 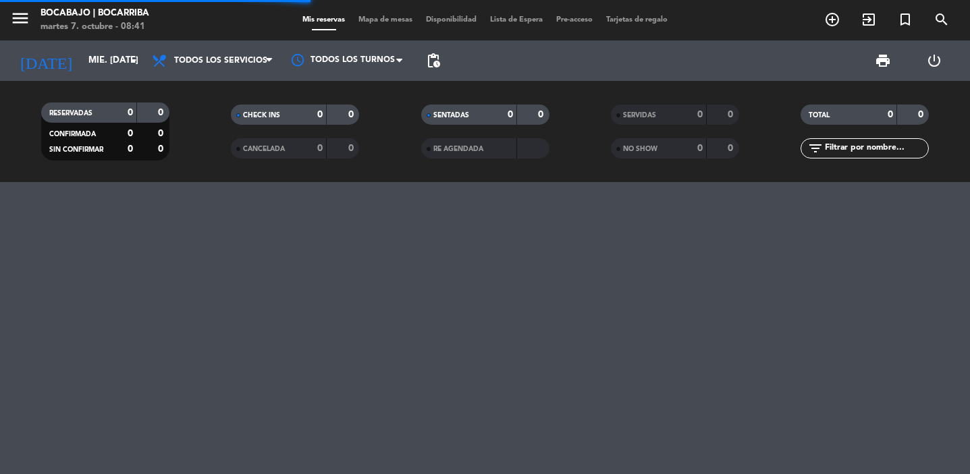 What do you see at coordinates (905, 20) in the screenshot?
I see `i: turned_in_not` at bounding box center [905, 20].